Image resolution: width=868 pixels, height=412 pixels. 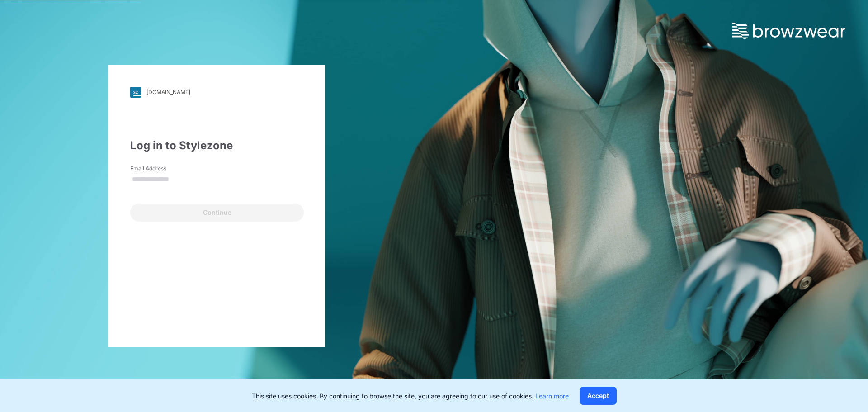 I want to click on div: Log in to Stylezone, so click(x=217, y=145).